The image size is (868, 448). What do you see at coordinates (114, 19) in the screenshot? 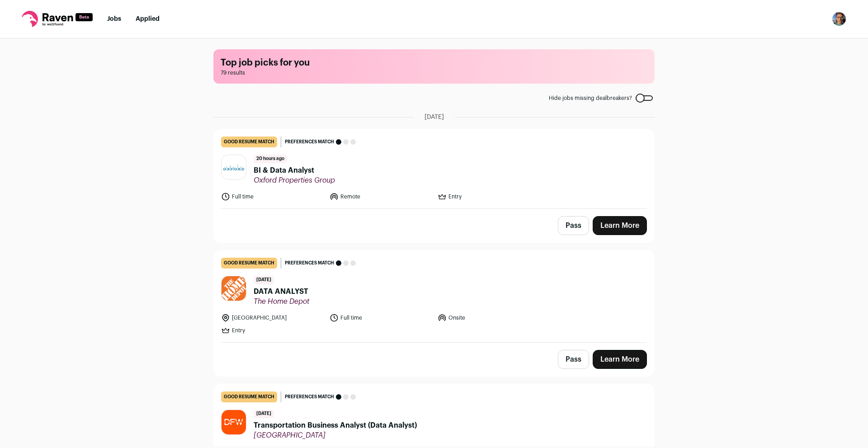
I see `a: Jobs` at bounding box center [114, 19].